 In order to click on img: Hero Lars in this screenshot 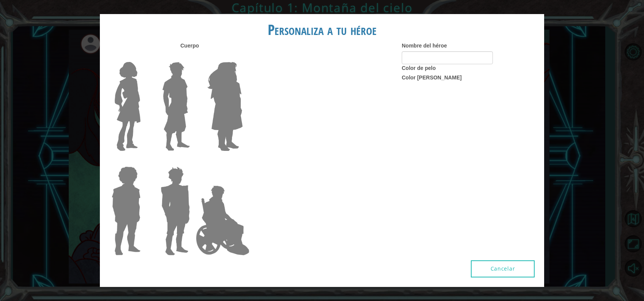, I will do `click(176, 106)`.